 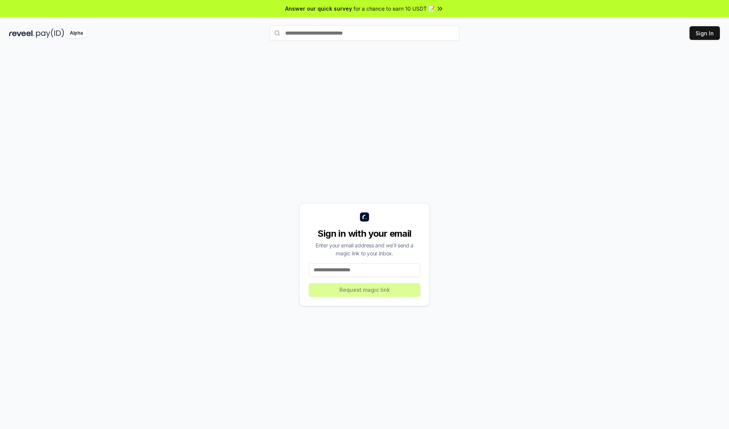 What do you see at coordinates (705, 33) in the screenshot?
I see `button: Sign In` at bounding box center [705, 33].